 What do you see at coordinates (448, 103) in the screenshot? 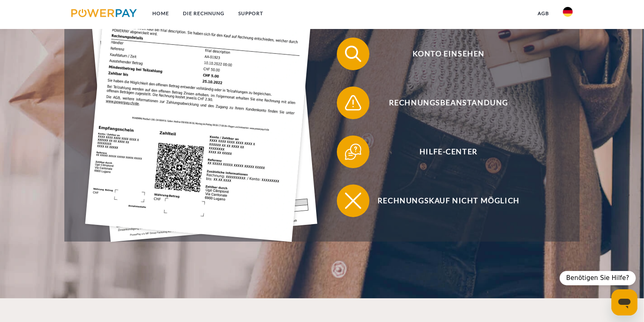
I see `span: Rechnungsbeanstandung` at bounding box center [448, 103].